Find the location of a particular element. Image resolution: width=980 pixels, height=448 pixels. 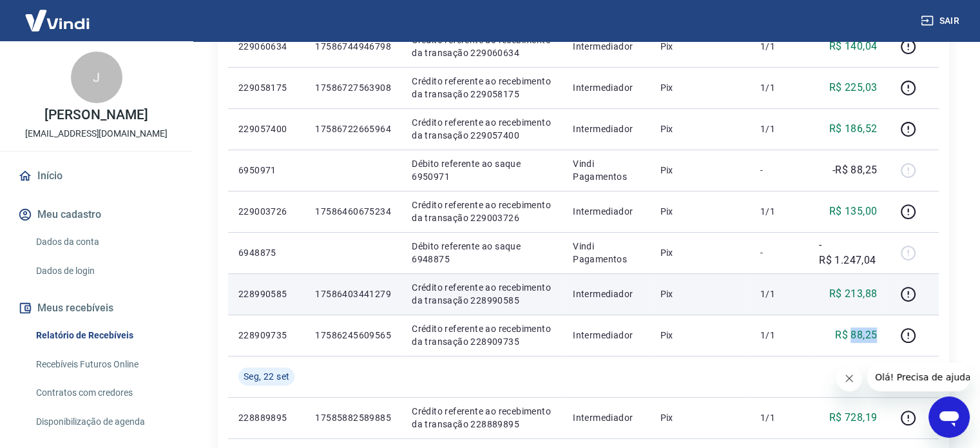

p: R$ 225,03 is located at coordinates (853, 88).